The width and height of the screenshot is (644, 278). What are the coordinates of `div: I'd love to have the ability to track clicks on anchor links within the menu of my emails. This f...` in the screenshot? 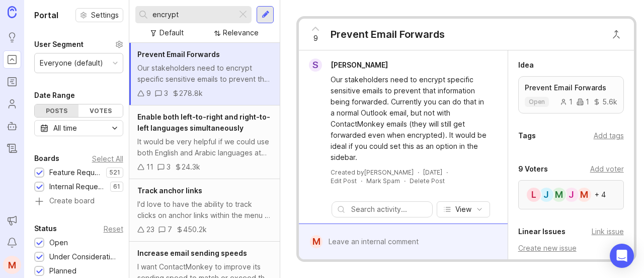 It's located at (204, 210).